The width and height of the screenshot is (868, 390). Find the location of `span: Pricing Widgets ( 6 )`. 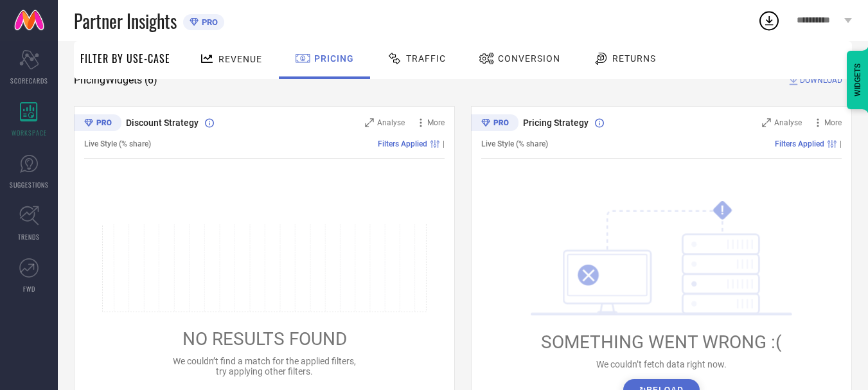

span: Pricing Widgets ( 6 ) is located at coordinates (115, 80).